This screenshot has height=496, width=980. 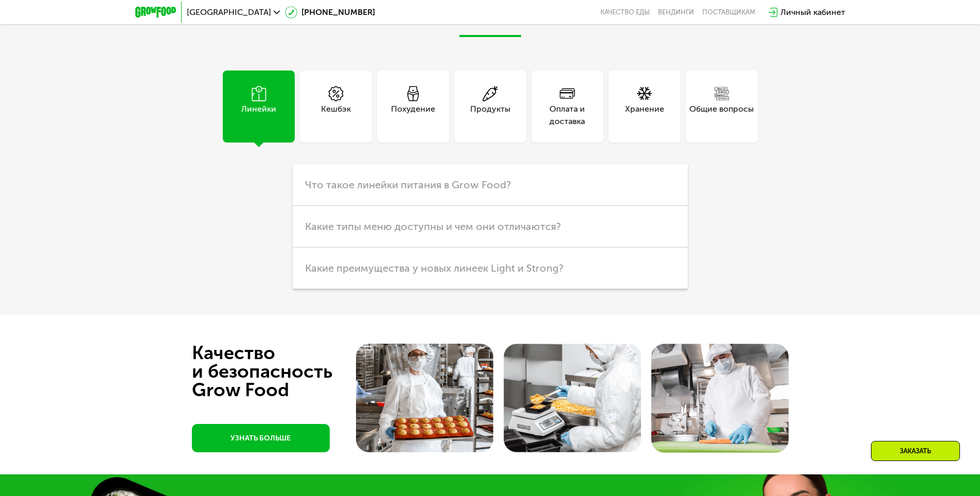 I want to click on a: Качество еды, so click(x=625, y=13).